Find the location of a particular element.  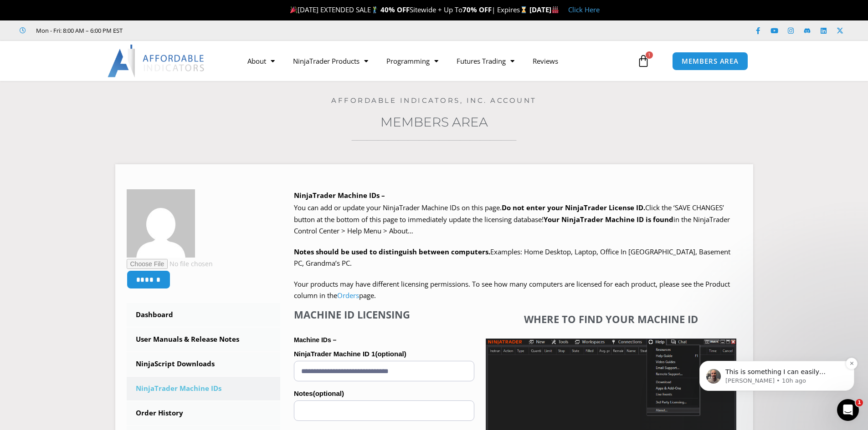

a: Affordable Indicators, Inc. Account is located at coordinates (434, 100).